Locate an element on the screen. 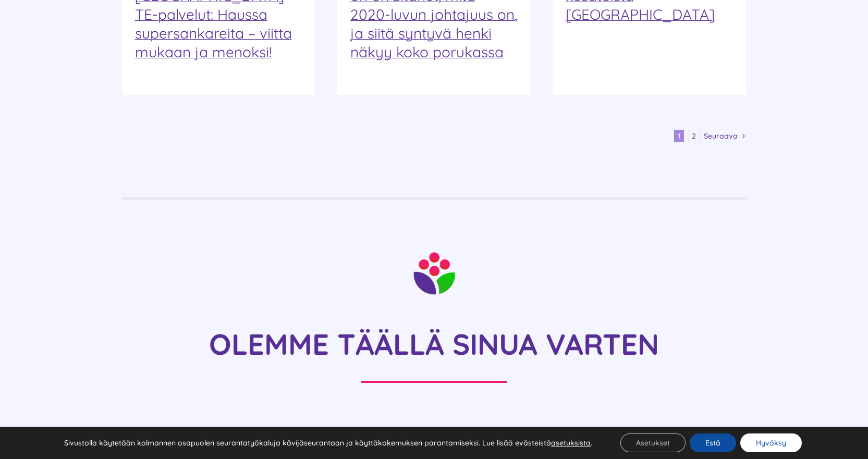 This screenshot has width=868, height=459. span: Seuraava is located at coordinates (720, 136).